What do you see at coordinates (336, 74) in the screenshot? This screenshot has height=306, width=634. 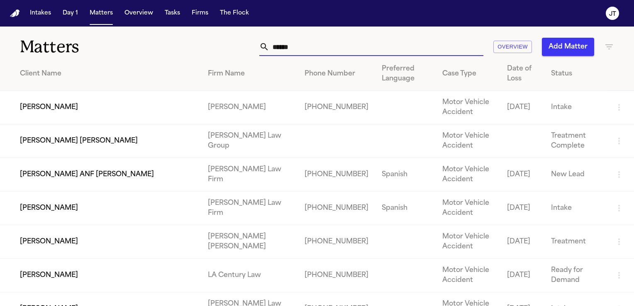 I see `div: Phone Number` at bounding box center [336, 74].